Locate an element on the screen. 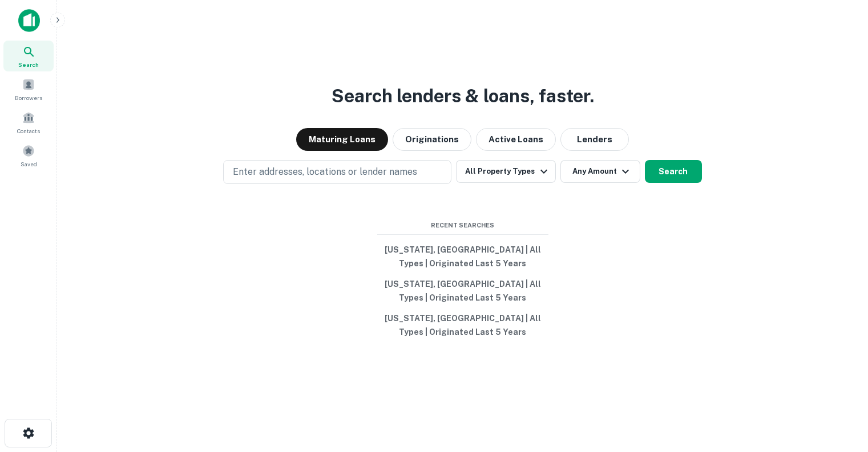 The height and width of the screenshot is (452, 868). span: Saved is located at coordinates (29, 164).